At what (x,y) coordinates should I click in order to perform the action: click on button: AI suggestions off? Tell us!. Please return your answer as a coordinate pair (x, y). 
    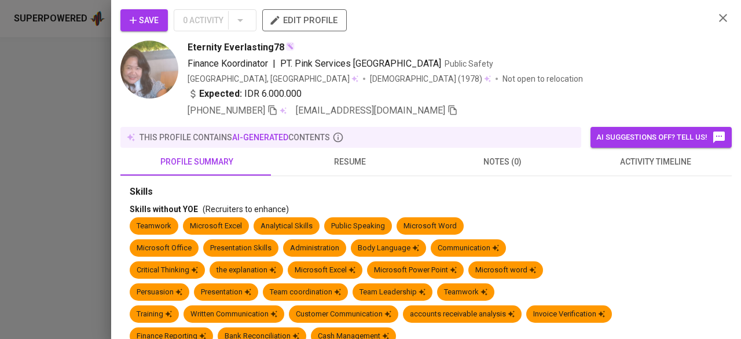
    Looking at the image, I should click on (661, 137).